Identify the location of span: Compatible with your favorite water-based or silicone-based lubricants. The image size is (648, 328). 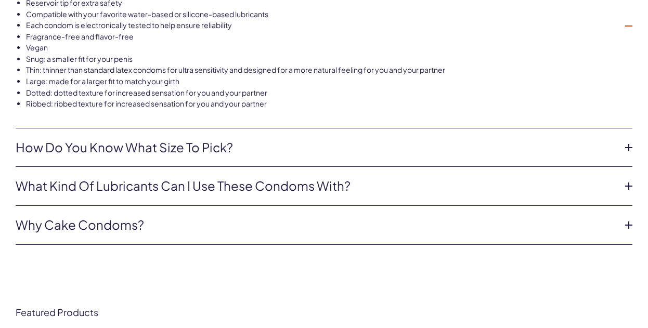
(147, 14).